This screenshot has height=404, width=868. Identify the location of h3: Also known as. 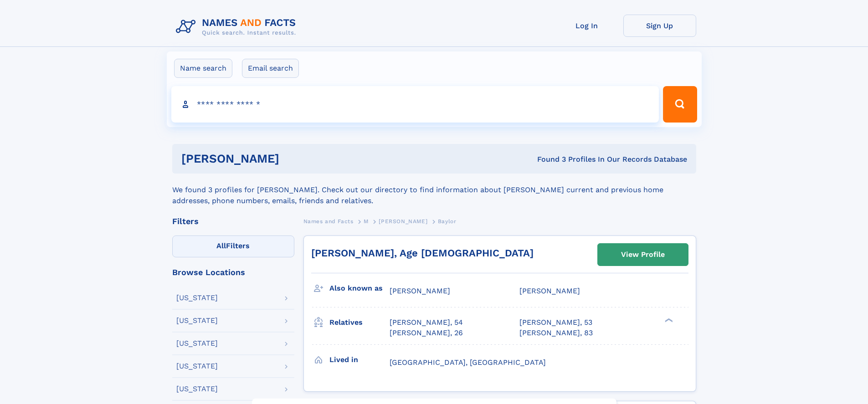
(360, 288).